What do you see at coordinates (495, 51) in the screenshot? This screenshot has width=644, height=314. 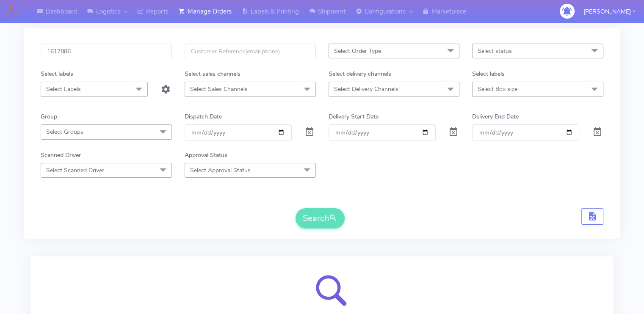 I see `span: Select status` at bounding box center [495, 51].